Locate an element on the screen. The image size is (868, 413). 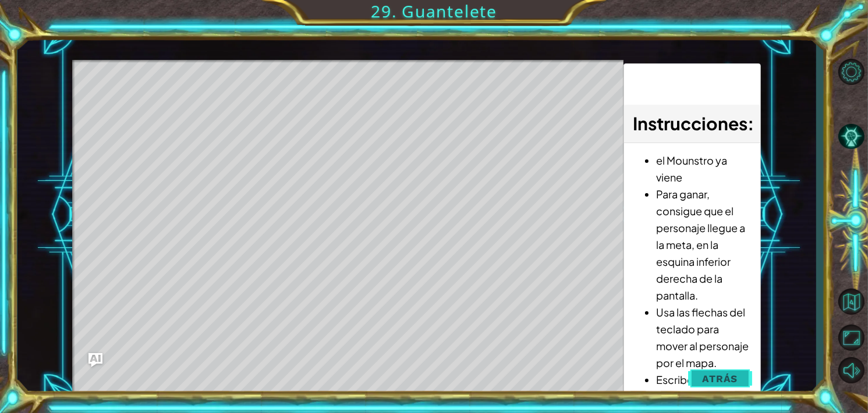
span: Instrucciones is located at coordinates (690, 124).